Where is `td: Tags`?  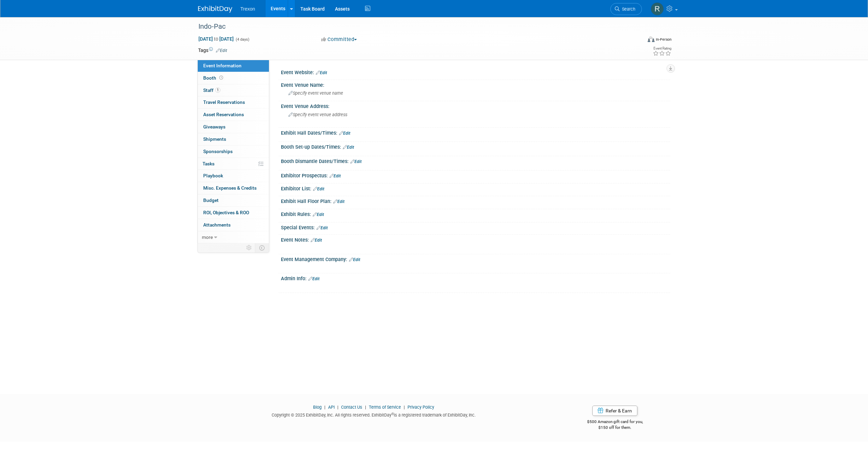 td: Tags is located at coordinates (212, 50).